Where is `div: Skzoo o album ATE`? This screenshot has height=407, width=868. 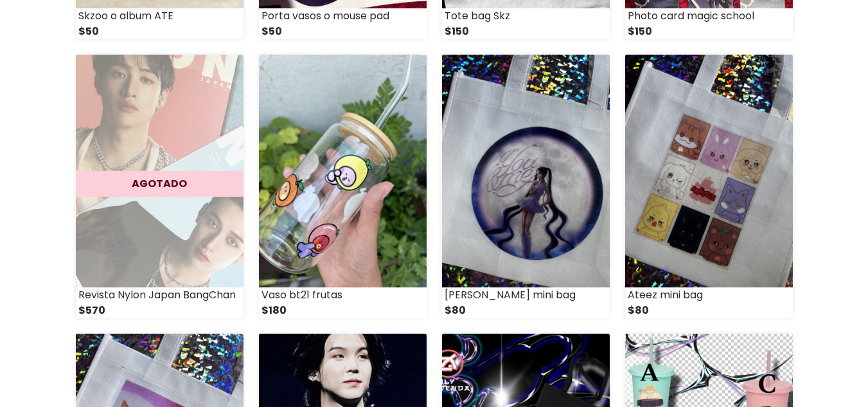
div: Skzoo o album ATE is located at coordinates (159, 16).